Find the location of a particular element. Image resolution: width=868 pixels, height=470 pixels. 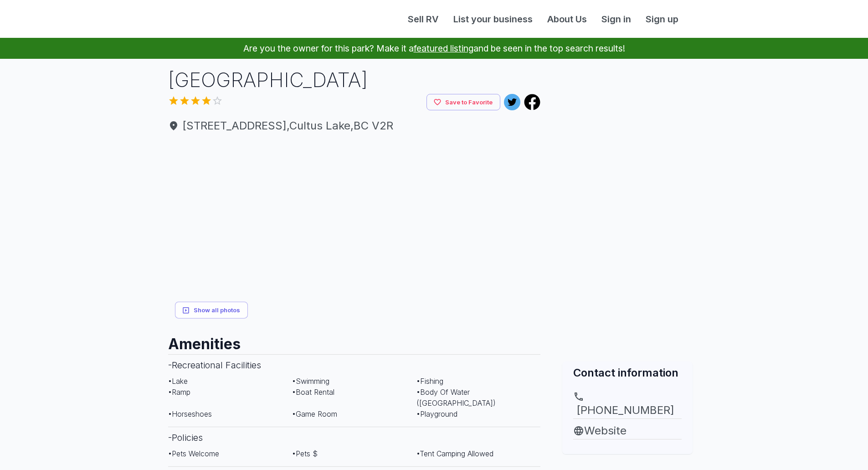

a: featured listing is located at coordinates (444, 49).